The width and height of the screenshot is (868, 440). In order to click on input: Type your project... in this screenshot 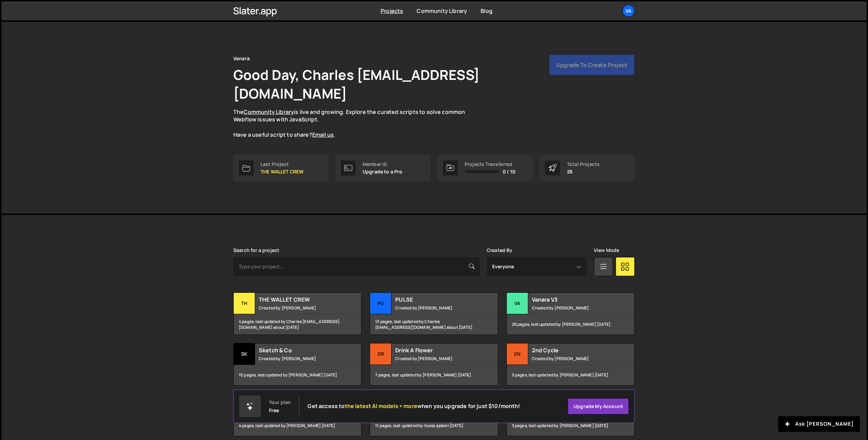, I will do `click(356, 267)`.